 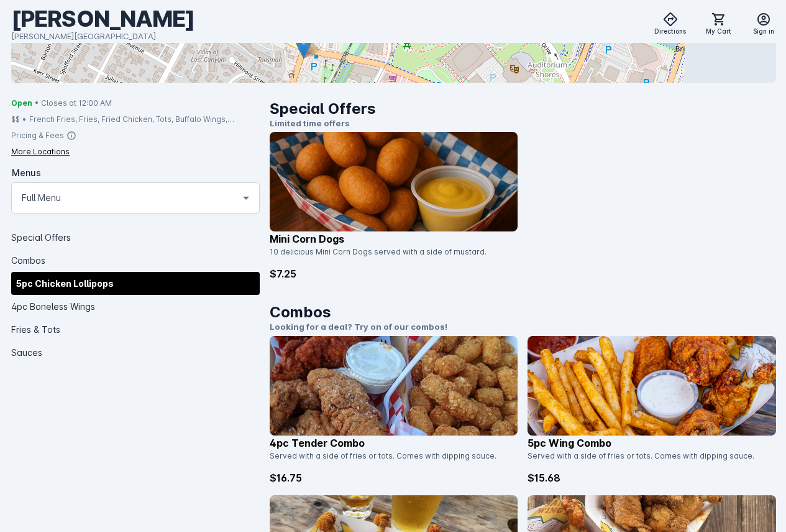 I want to click on mat-label: Menus, so click(x=26, y=172).